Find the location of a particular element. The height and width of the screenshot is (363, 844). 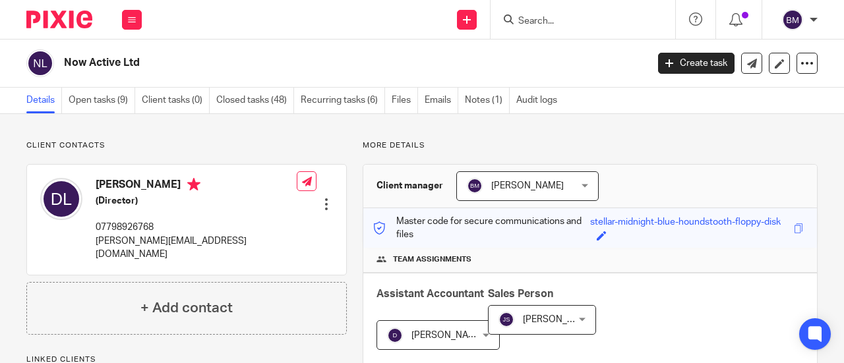

span: Team assignments is located at coordinates (432, 260).